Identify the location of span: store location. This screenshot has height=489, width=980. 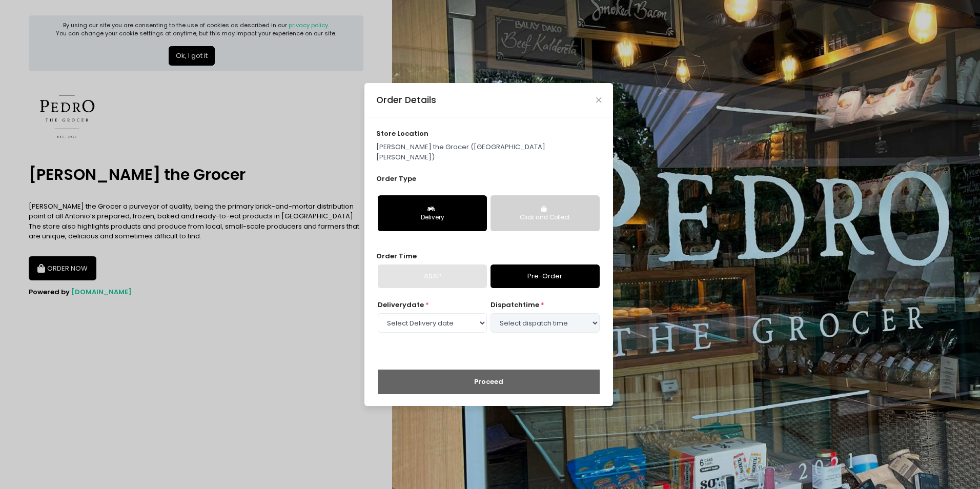
(402, 133).